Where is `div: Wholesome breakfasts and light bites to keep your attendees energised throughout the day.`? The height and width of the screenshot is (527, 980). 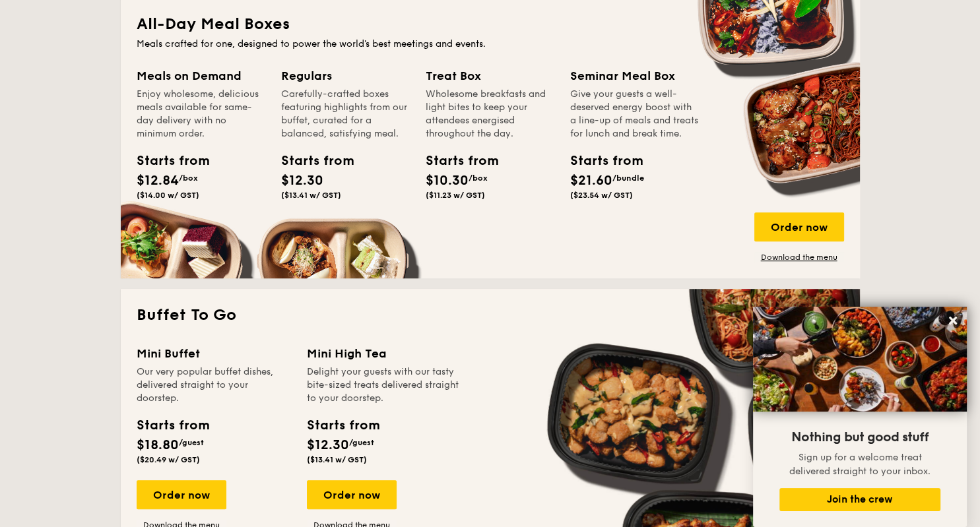
div: Wholesome breakfasts and light bites to keep your attendees energised throughout the day. is located at coordinates (489, 114).